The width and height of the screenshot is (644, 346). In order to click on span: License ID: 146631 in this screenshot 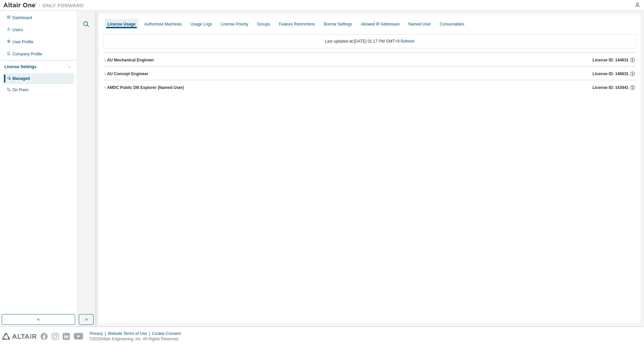, I will do `click(610, 74)`.